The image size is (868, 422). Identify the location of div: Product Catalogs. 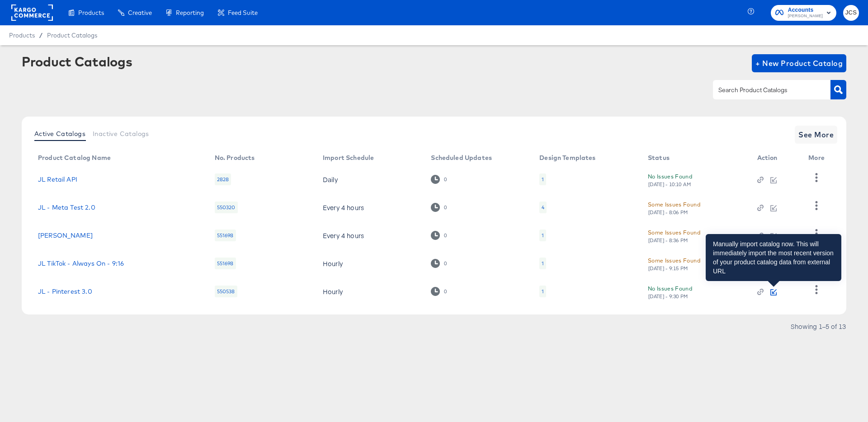
(77, 62).